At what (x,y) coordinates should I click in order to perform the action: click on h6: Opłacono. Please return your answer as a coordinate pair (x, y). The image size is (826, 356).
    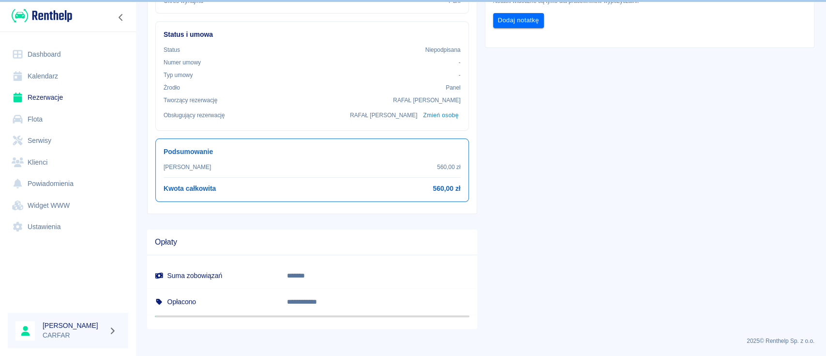
    Looking at the image, I should click on (213, 302).